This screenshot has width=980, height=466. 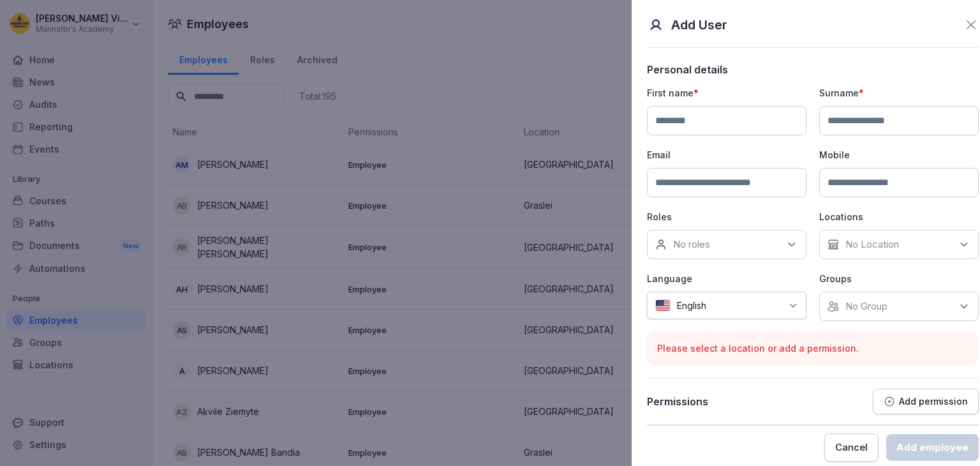 I want to click on p: Mobile, so click(x=899, y=155).